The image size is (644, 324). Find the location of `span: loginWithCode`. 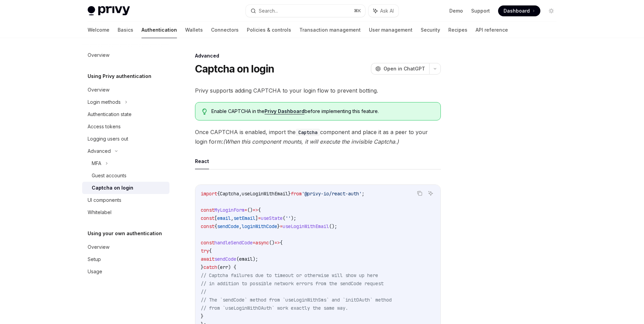

span: loginWithCode is located at coordinates (260, 226).